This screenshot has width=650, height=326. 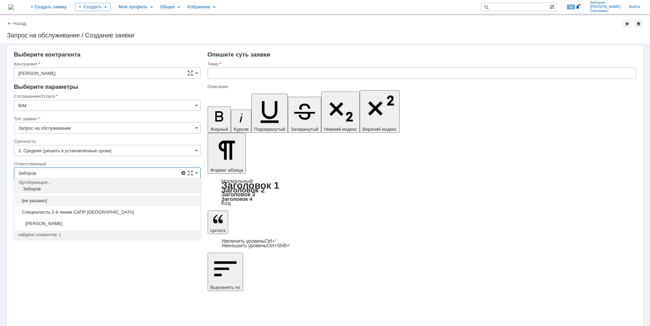 What do you see at coordinates (237, 199) in the screenshot?
I see `a: Заголовок 4` at bounding box center [237, 199].